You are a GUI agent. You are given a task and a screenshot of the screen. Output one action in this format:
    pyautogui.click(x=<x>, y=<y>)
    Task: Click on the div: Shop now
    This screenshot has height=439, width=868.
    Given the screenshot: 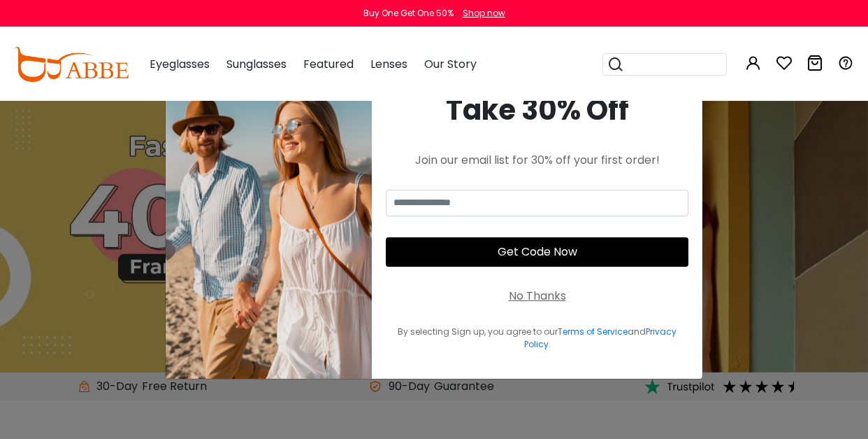 What is the action you would take?
    pyautogui.click(x=484, y=13)
    